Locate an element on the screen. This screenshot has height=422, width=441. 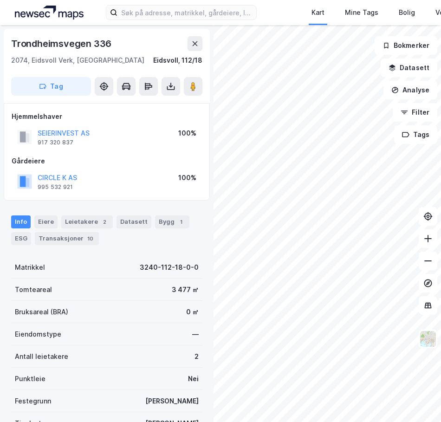
div: Leietakere is located at coordinates (87, 222).